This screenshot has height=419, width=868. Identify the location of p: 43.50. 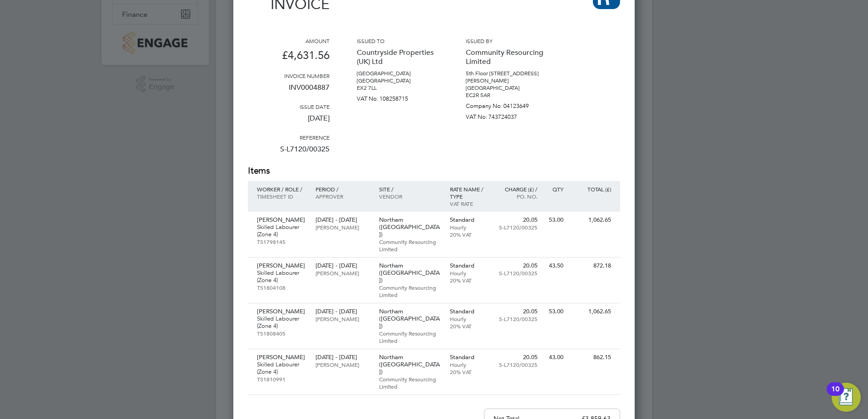
(555, 266).